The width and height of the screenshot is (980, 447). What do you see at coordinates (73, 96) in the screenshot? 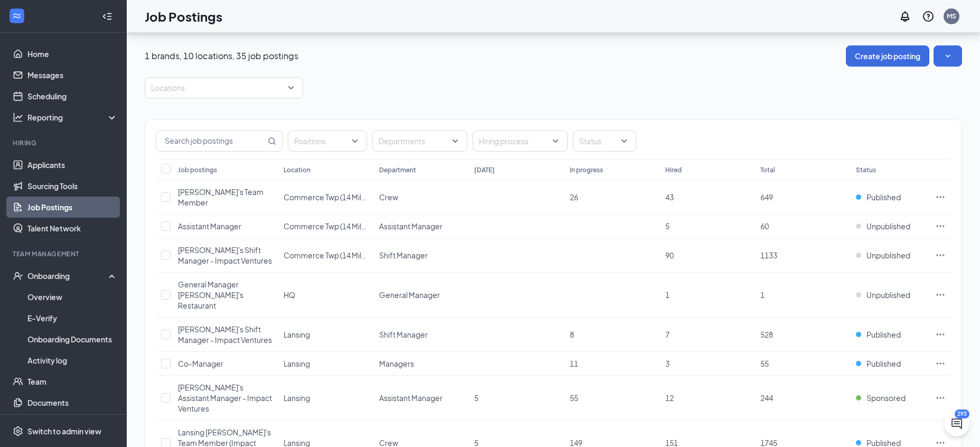
I see `a: Scheduling` at bounding box center [73, 96].